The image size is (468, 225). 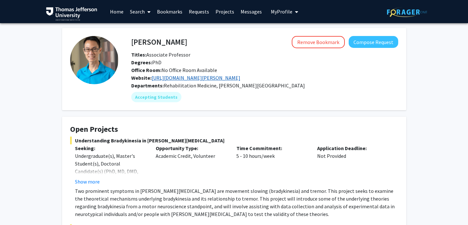 What do you see at coordinates (199, 12) in the screenshot?
I see `a: Requests` at bounding box center [199, 12].